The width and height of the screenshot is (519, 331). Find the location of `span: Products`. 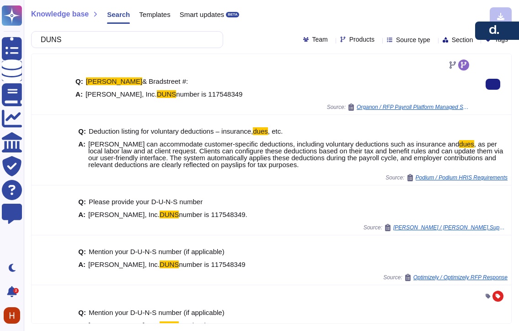

span: Products is located at coordinates (362, 39).